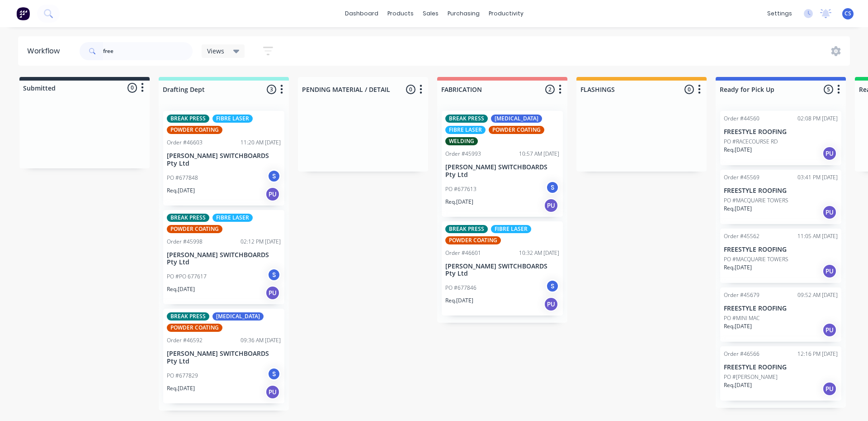 This screenshot has height=421, width=868. Describe the element at coordinates (506, 14) in the screenshot. I see `div: productivity` at that location.